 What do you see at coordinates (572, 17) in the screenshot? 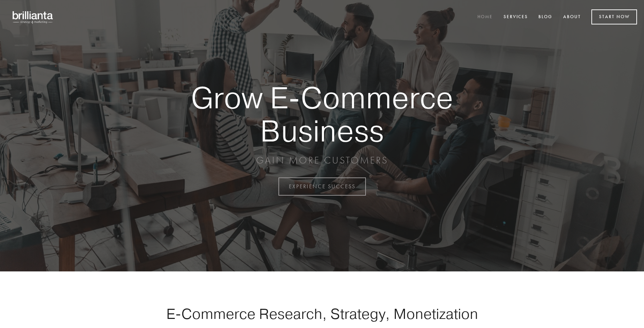
I see `a: About` at bounding box center [572, 17].